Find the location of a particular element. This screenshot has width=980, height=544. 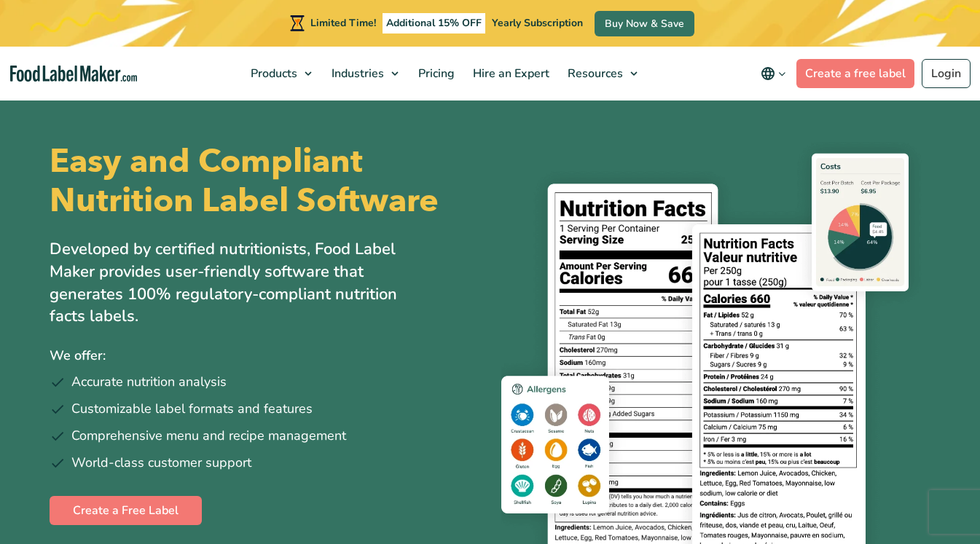

a: Buy Now & Save is located at coordinates (644, 24).